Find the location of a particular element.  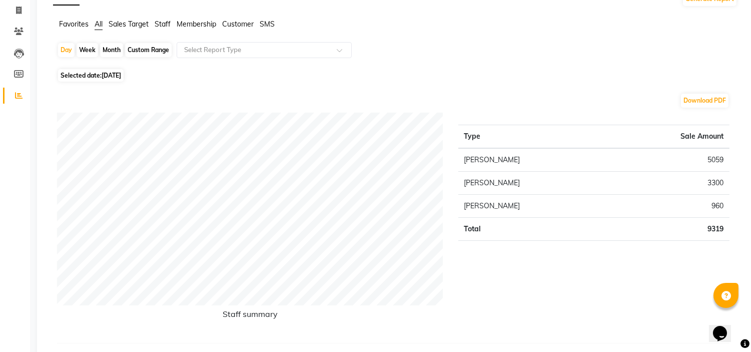

span: Staff is located at coordinates (163, 24).